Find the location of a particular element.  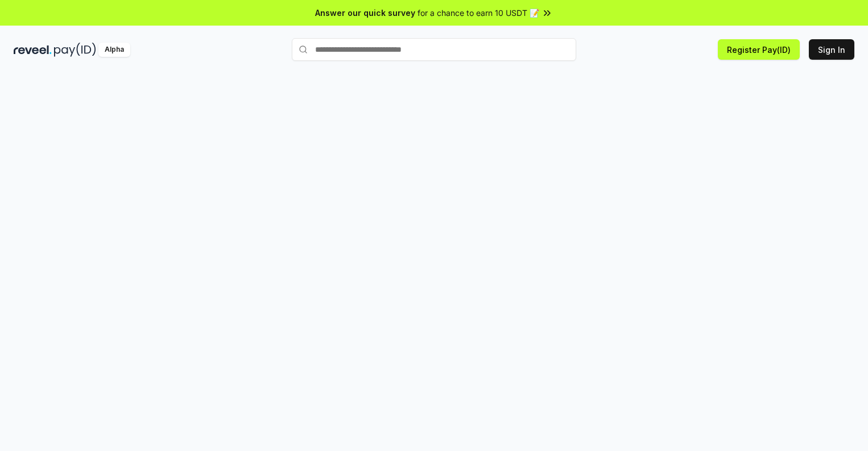

button: Register Pay(ID) is located at coordinates (759, 50).